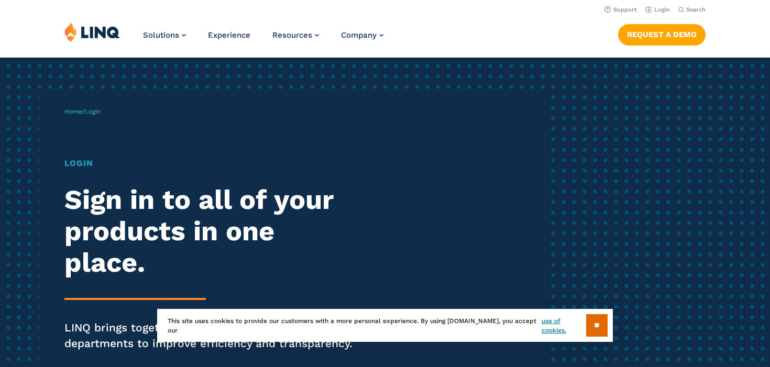 This screenshot has height=367, width=770. I want to click on span: Experience, so click(229, 35).